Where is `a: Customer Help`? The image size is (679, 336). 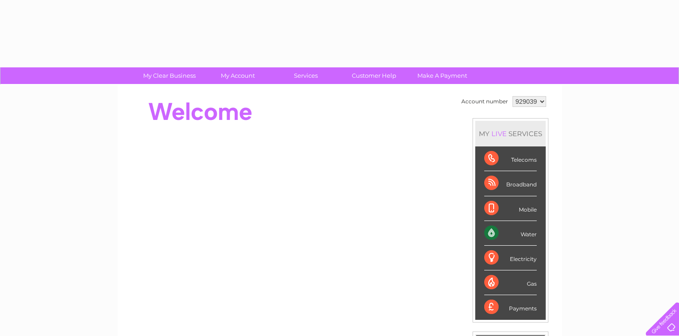 a: Customer Help is located at coordinates (374, 75).